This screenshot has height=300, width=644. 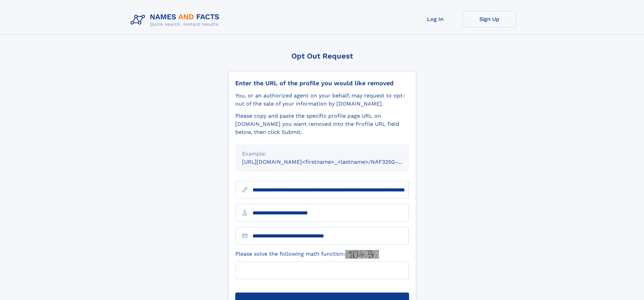 What do you see at coordinates (322, 154) in the screenshot?
I see `div: Example:` at bounding box center [322, 154].